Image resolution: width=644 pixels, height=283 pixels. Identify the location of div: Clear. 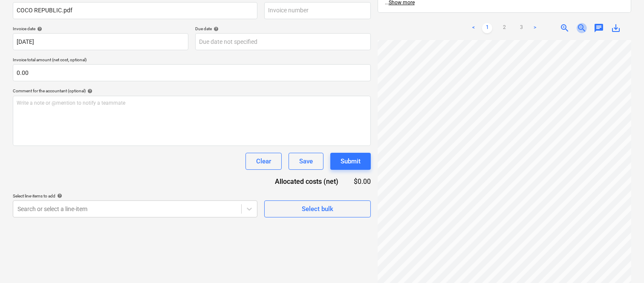
(263, 161).